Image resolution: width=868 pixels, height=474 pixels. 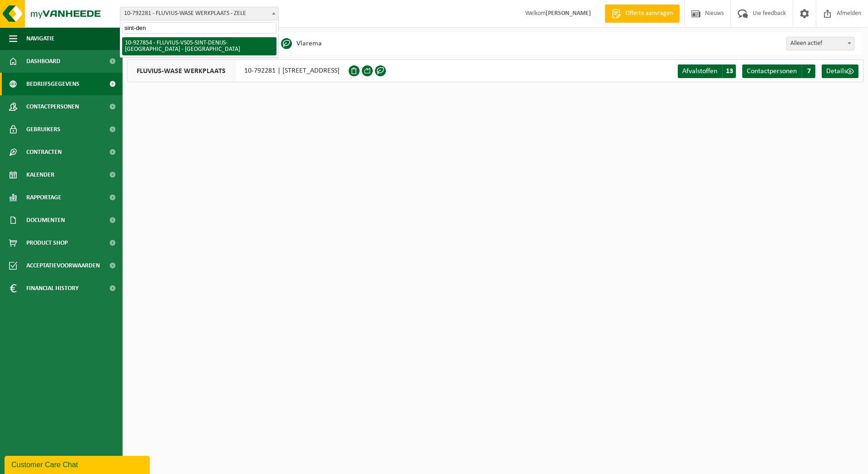 What do you see at coordinates (43, 61) in the screenshot?
I see `span: Dashboard` at bounding box center [43, 61].